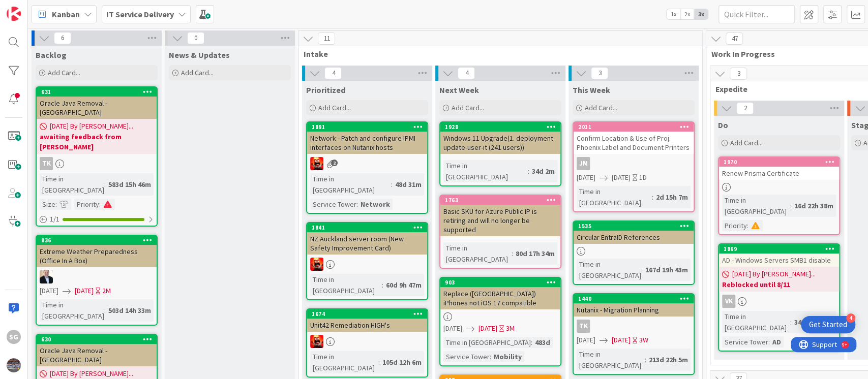  I want to click on div: 1869, so click(779, 249).